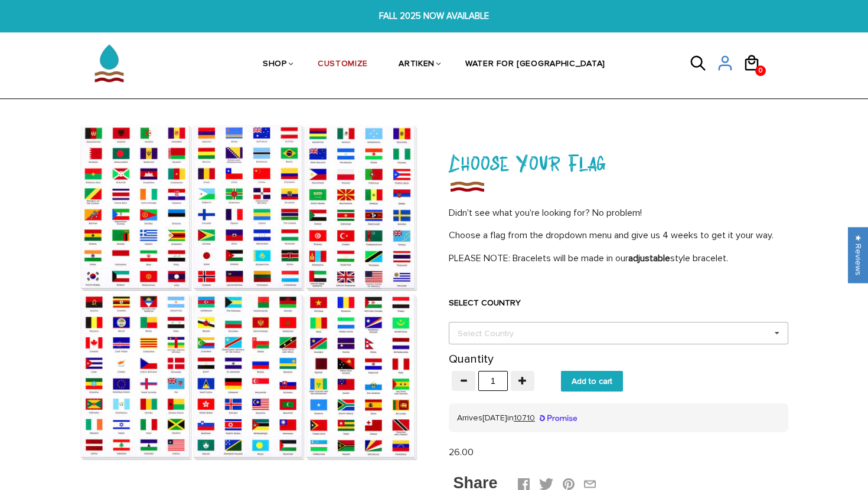 This screenshot has height=490, width=868. I want to click on a: 0, so click(756, 76).